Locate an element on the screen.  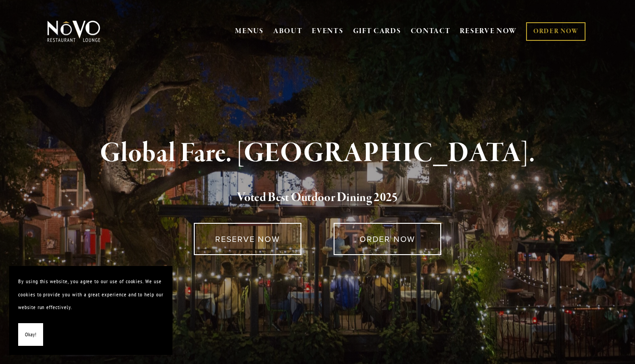
p: By using this website, you agree to our use of cookies. We use cookies to provide you with a grea... is located at coordinates (91, 294).